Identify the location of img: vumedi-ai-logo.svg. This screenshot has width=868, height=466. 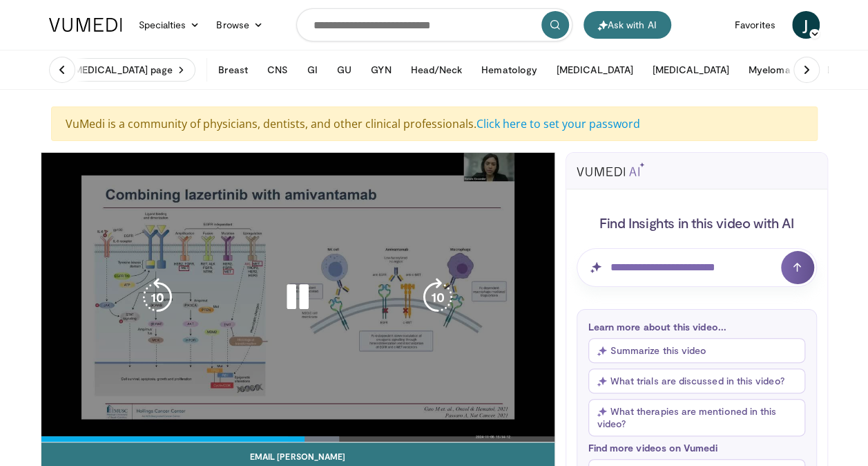
(611, 169).